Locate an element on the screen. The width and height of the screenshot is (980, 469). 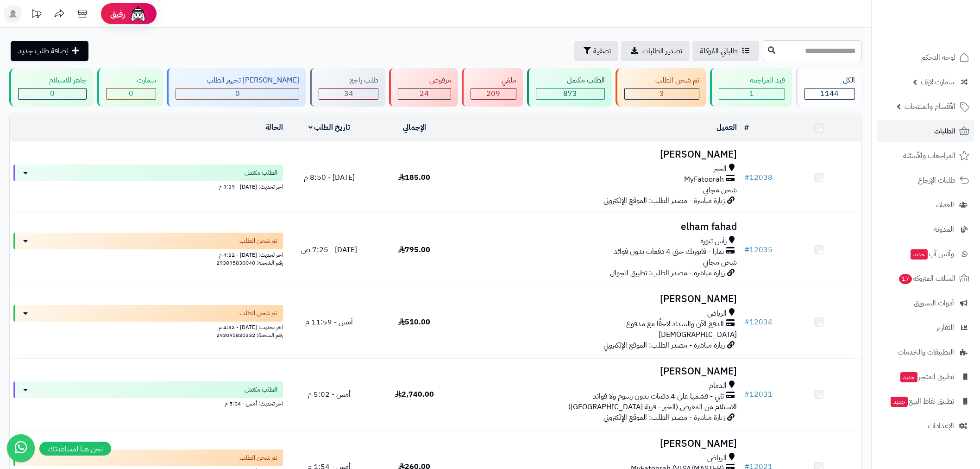
span: تصفية is located at coordinates (602, 51).